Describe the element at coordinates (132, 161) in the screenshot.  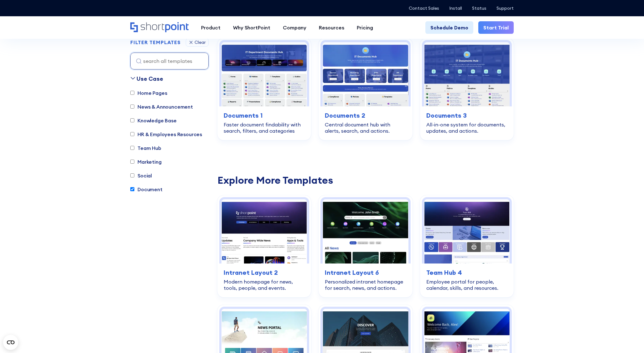
I see `input: Marketing` at that location.